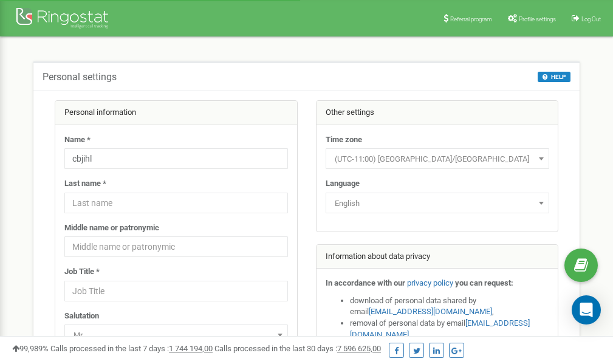 Image resolution: width=613 pixels, height=364 pixels. Describe the element at coordinates (450, 306) in the screenshot. I see `li: download of personal data shared by email ,` at that location.